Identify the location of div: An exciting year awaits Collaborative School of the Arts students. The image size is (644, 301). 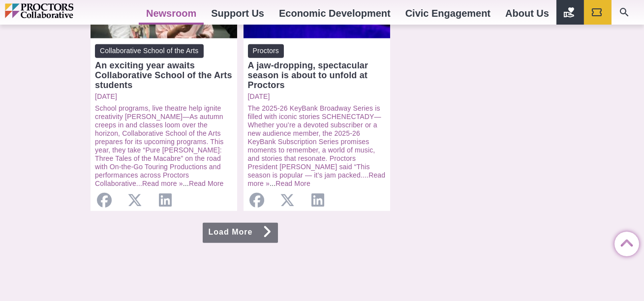
(164, 75).